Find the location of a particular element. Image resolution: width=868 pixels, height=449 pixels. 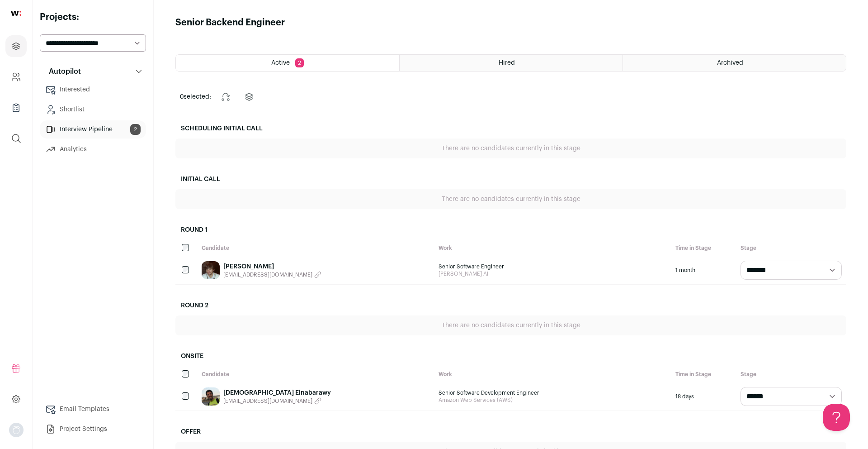

h1: Senior Backend Engineer is located at coordinates (231, 23).